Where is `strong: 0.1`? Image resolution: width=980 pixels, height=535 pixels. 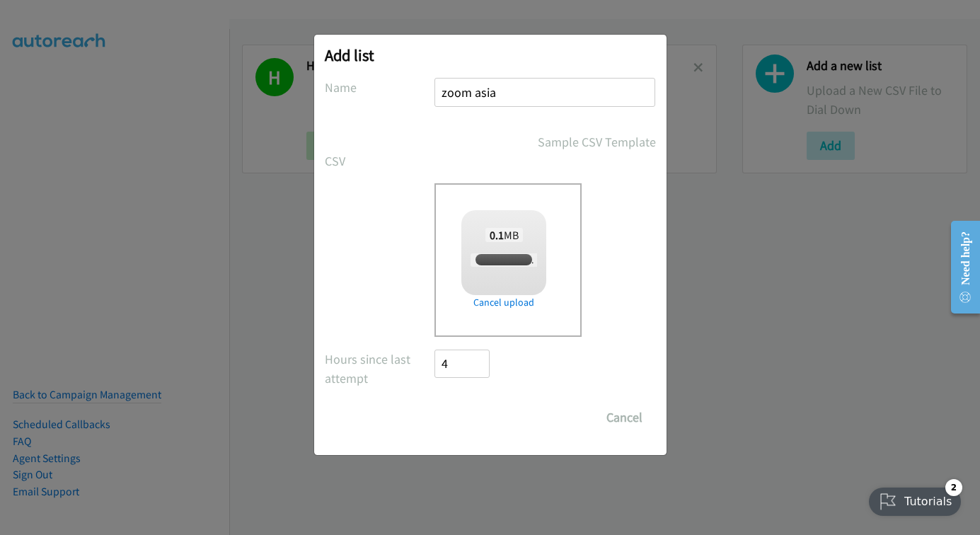
strong: 0.1 is located at coordinates (497, 235).